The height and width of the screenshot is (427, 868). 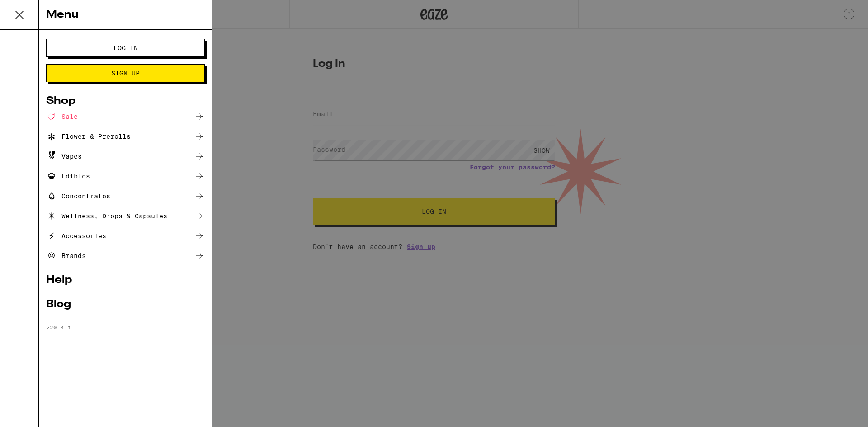 I want to click on button: Sign Up, so click(x=125, y=73).